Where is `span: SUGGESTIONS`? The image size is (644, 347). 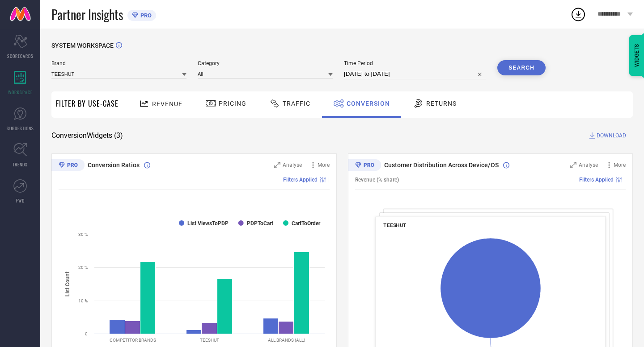
span: SUGGESTIONS is located at coordinates (20, 128).